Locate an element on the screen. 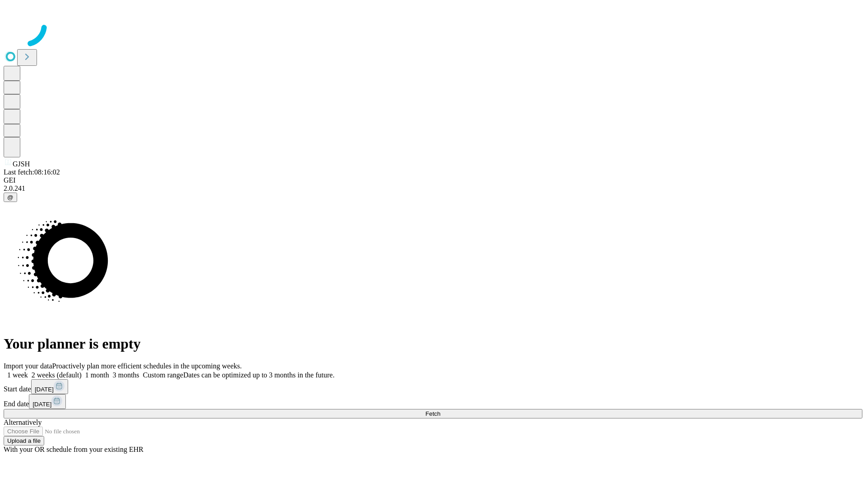  button: Upload a file is located at coordinates (24, 441).